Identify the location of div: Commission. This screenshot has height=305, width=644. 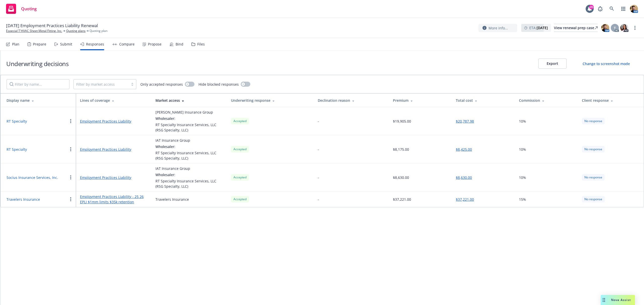
(546, 100).